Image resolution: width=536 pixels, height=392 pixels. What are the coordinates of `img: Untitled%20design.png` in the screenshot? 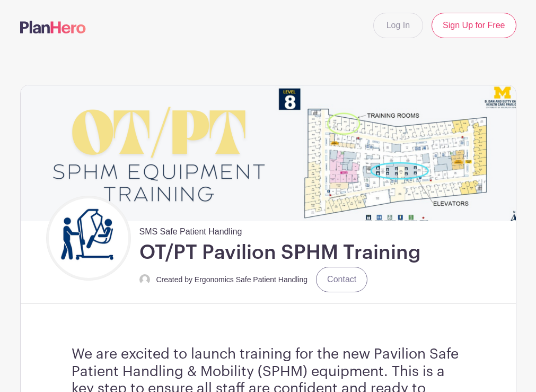 It's located at (89, 238).